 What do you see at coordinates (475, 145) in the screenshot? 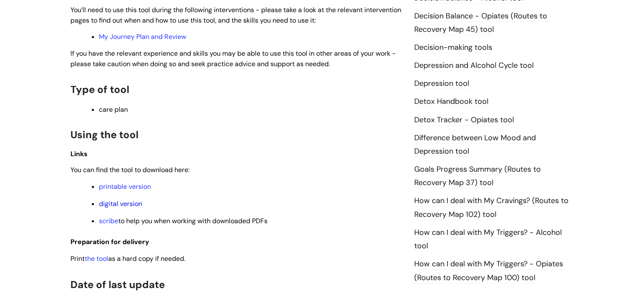
I see `a: Difference between Low Mood and Depression tool` at bounding box center [475, 145].